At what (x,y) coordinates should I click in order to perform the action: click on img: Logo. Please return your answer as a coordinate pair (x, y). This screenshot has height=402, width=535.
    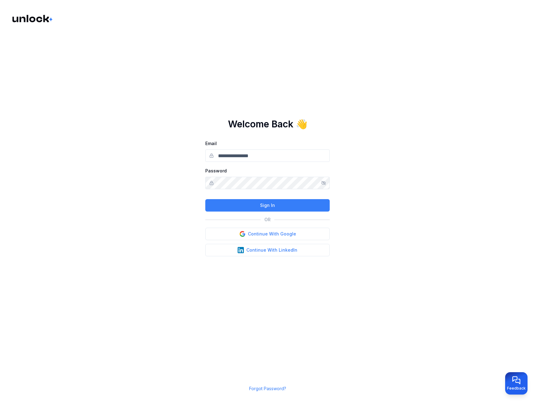
    Looking at the image, I should click on (33, 19).